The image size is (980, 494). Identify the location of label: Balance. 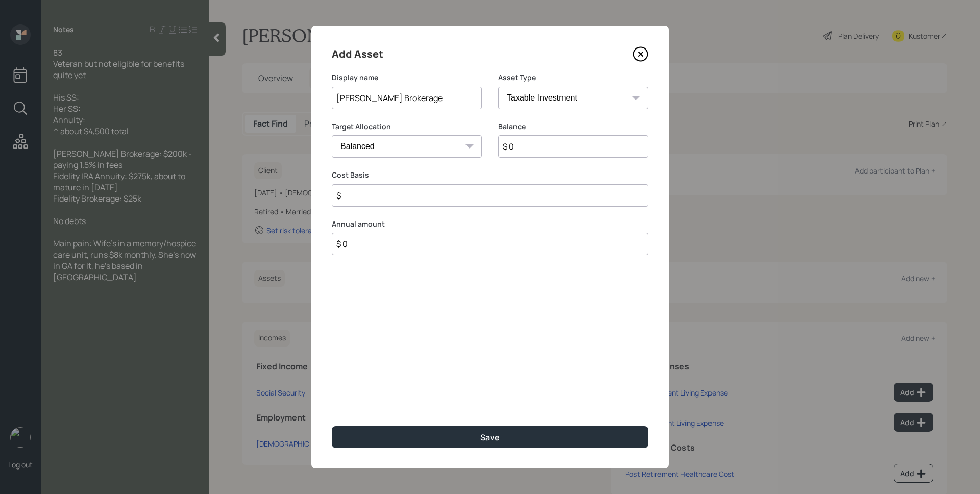
(573, 127).